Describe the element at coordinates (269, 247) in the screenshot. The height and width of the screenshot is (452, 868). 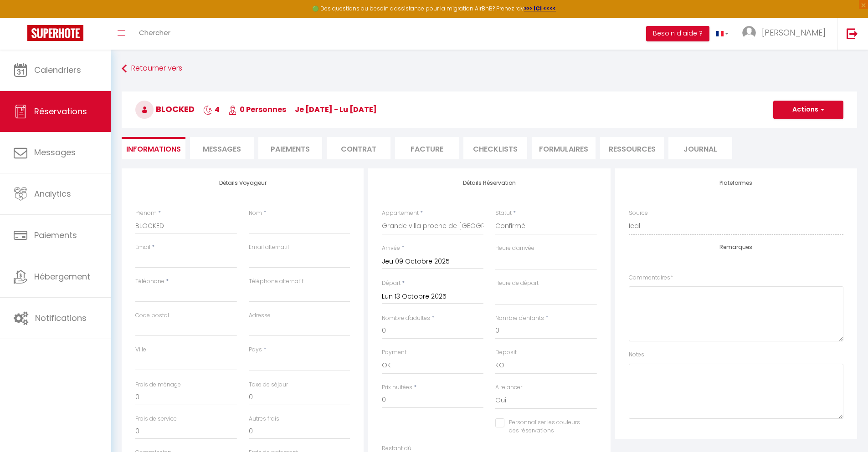
I see `label: Email alternatif` at that location.